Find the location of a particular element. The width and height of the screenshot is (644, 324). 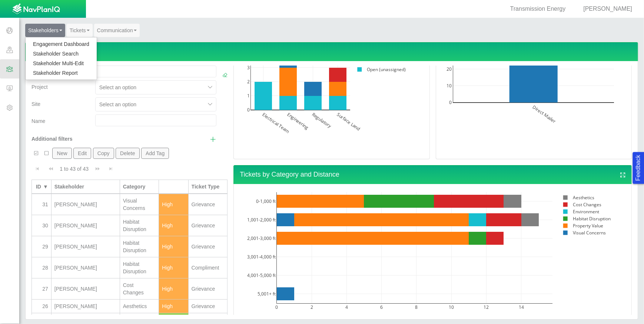

div: 31 is located at coordinates (41, 205).